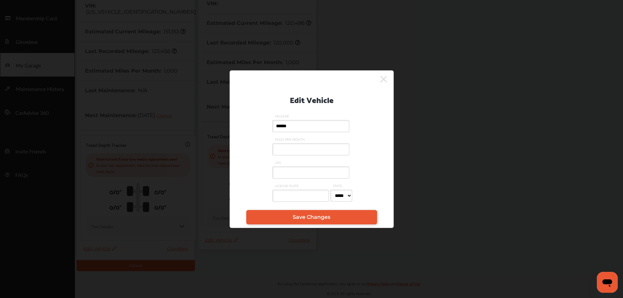 The image size is (623, 298). Describe the element at coordinates (311, 217) in the screenshot. I see `span: Save Changes` at that location.